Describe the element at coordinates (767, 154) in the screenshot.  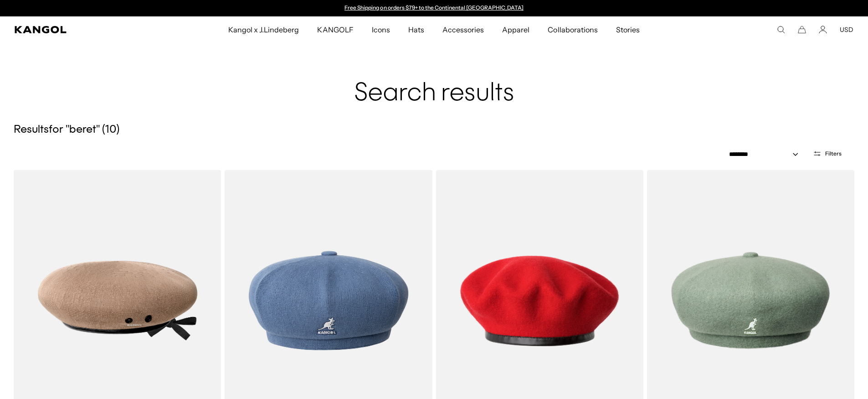
I see `select: Sort by: Featured` at that location.